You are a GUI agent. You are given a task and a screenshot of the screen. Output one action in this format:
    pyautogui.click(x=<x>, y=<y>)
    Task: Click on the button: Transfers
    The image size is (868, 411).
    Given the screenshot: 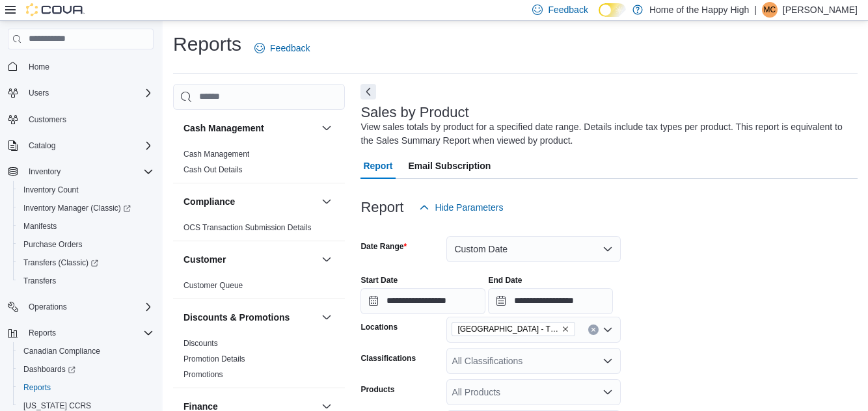 What is the action you would take?
    pyautogui.click(x=86, y=281)
    